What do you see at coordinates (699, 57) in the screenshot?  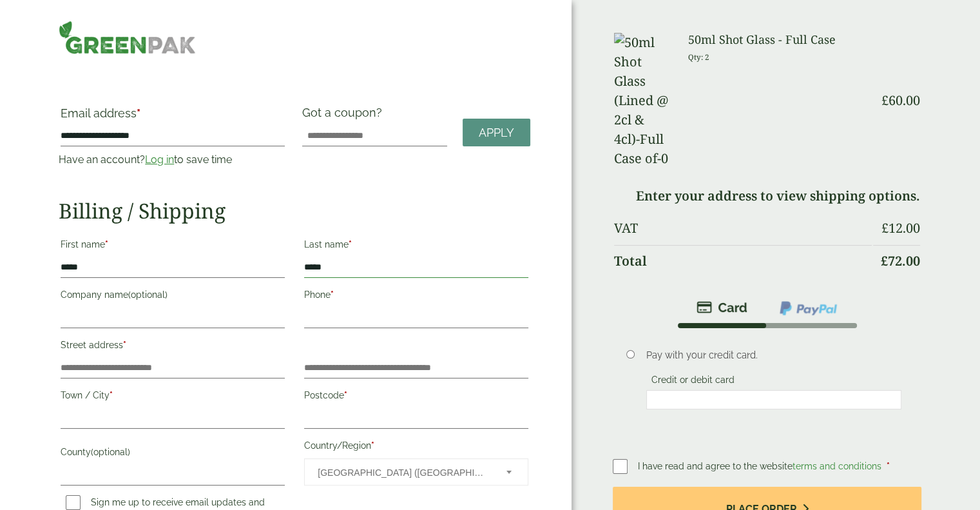 I see `small: Qty: 2` at bounding box center [699, 57].